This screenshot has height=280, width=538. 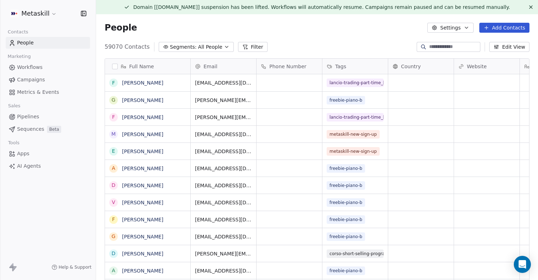 What do you see at coordinates (18, 32) in the screenshot?
I see `span: Contacts` at bounding box center [18, 32].